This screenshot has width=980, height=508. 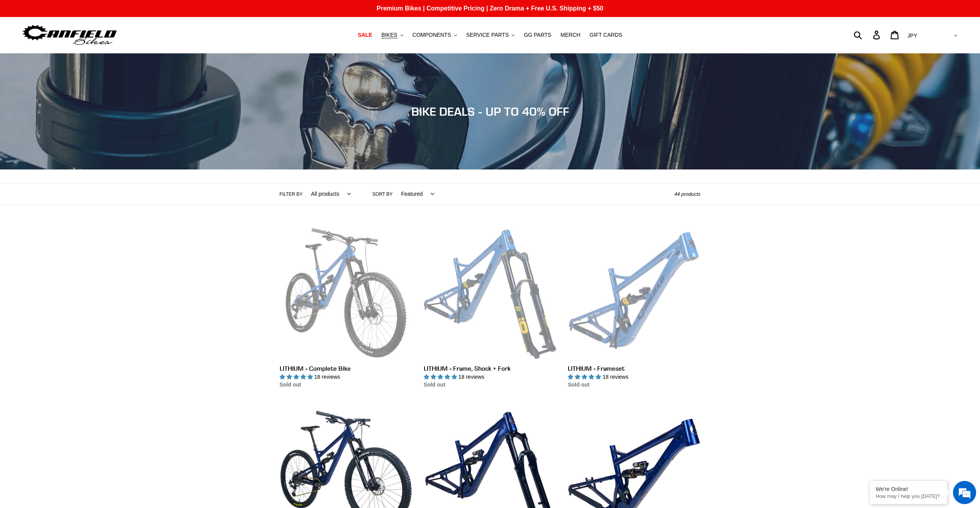 I want to click on input: Search, so click(x=867, y=35).